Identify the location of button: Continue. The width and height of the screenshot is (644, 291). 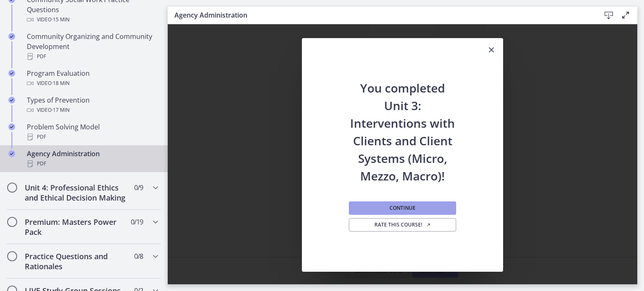
(403, 208).